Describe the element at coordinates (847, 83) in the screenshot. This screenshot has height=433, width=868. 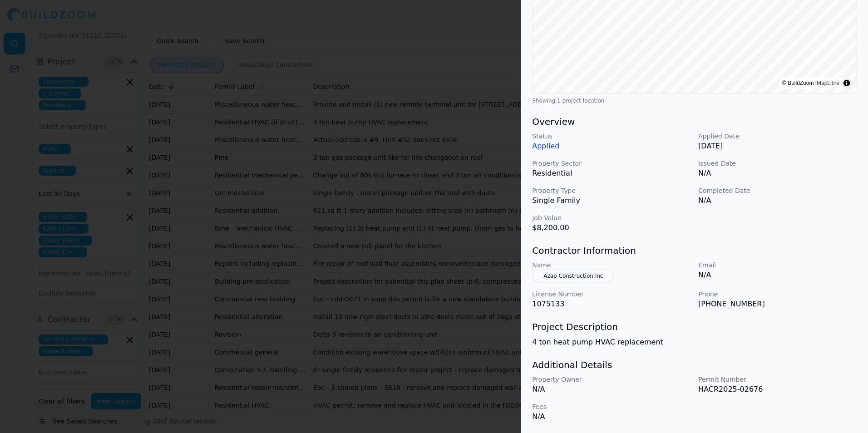
I see `summary: Toggle attribution` at that location.